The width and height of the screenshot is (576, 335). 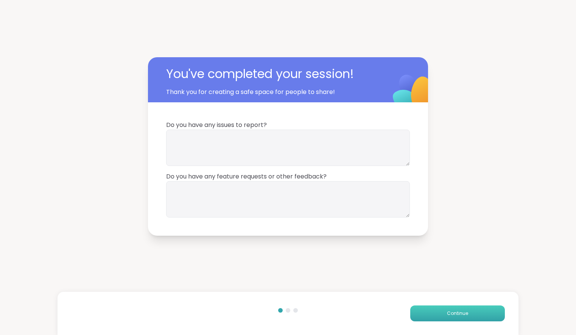 I want to click on span: Continue, so click(x=458, y=313).